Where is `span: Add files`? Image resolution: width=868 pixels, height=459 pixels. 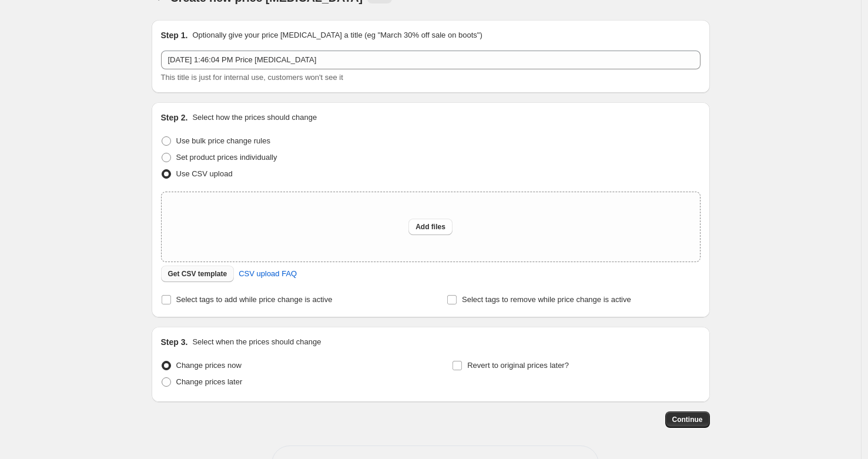
span: Add files is located at coordinates (430, 227).